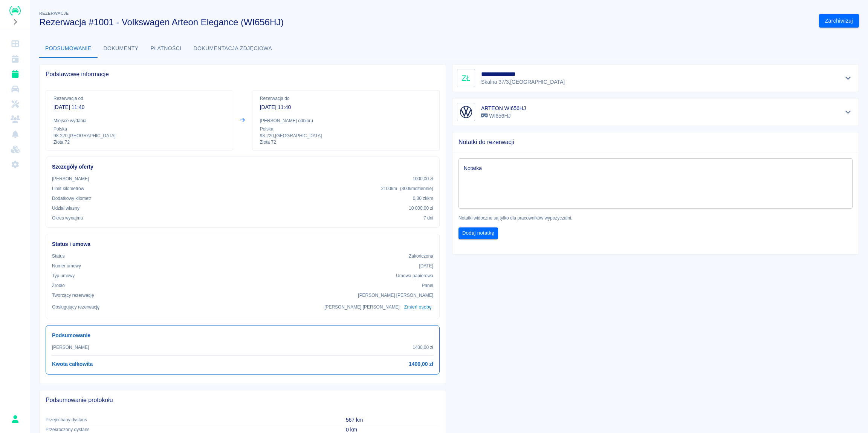 This screenshot has height=433, width=868. Describe the element at coordinates (415, 275) in the screenshot. I see `p: Umowa papierowa` at that location.